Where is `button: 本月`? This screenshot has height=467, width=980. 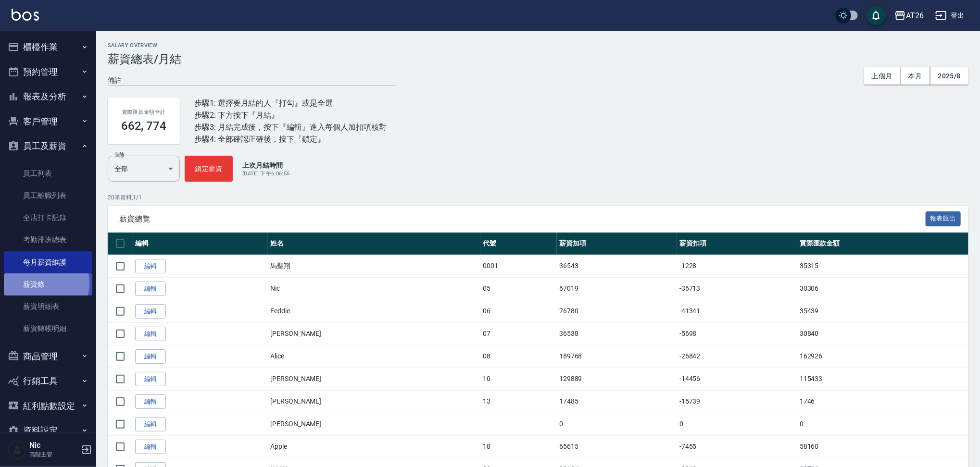 button: 本月 is located at coordinates (916, 76).